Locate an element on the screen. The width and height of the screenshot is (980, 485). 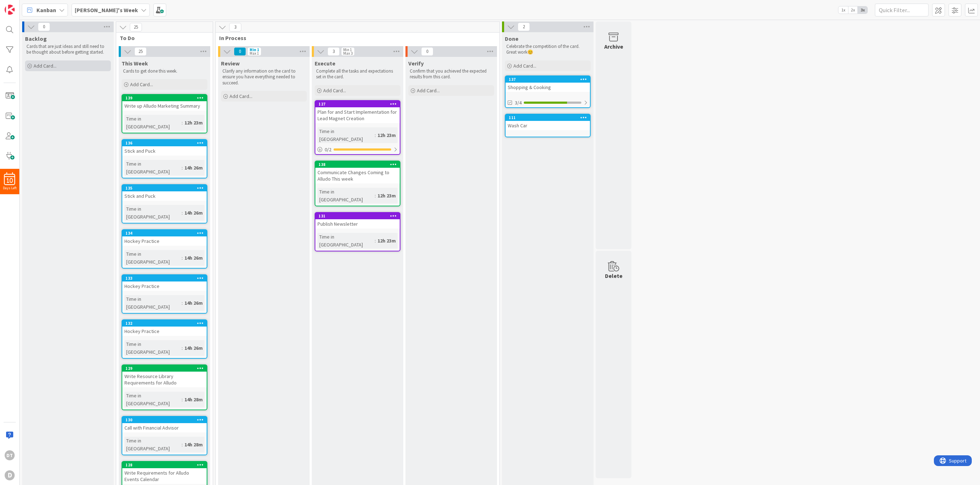
div: Write Requirements for Alludo Events Calendar is located at coordinates (164, 476).